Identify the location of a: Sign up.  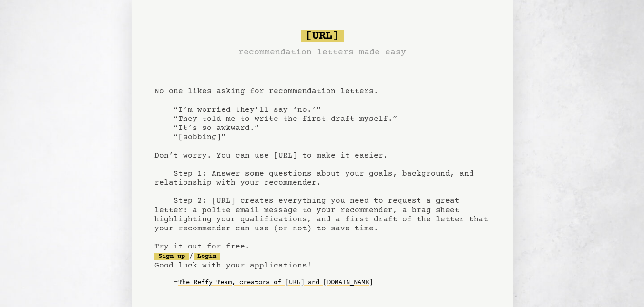
(172, 257).